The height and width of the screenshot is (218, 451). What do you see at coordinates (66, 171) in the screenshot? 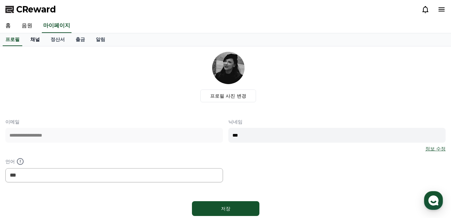
I see `a: 대화` at bounding box center [66, 171].